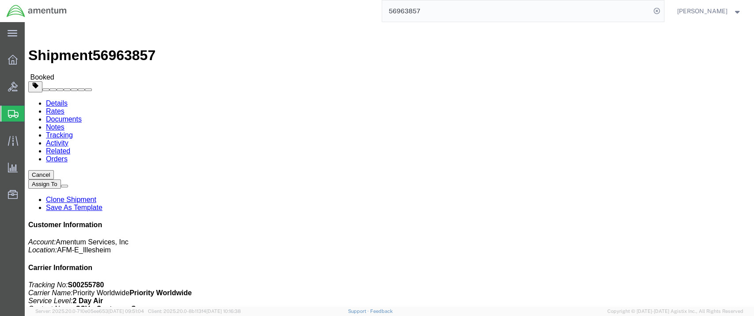 The height and width of the screenshot is (316, 754). I want to click on span: Sammuel Ball, so click(702, 11).